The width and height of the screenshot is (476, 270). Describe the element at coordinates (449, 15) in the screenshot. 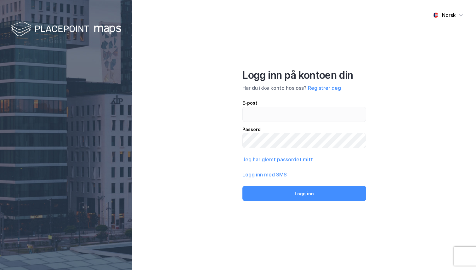

I see `div: Norsk` at that location.